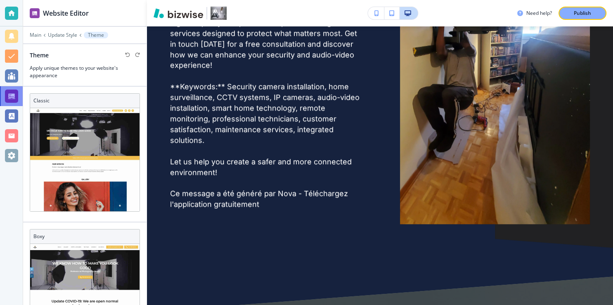 This screenshot has height=305, width=613. What do you see at coordinates (62, 35) in the screenshot?
I see `button: Update Style` at bounding box center [62, 35].